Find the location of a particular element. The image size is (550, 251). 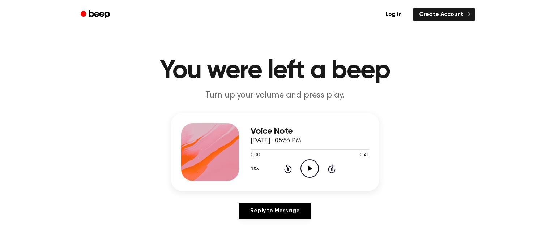

a: Beep is located at coordinates (96, 14).